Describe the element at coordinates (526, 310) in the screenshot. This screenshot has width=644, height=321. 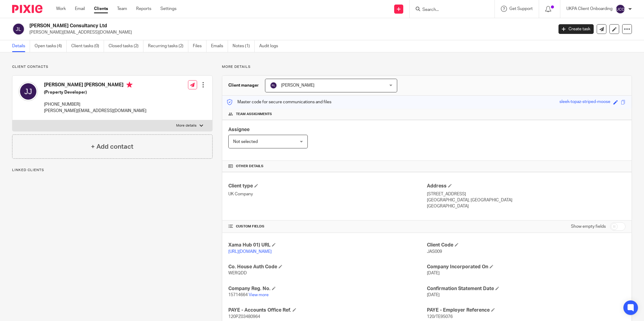
I see `h4: PAYE - Employer Reference` at that location.